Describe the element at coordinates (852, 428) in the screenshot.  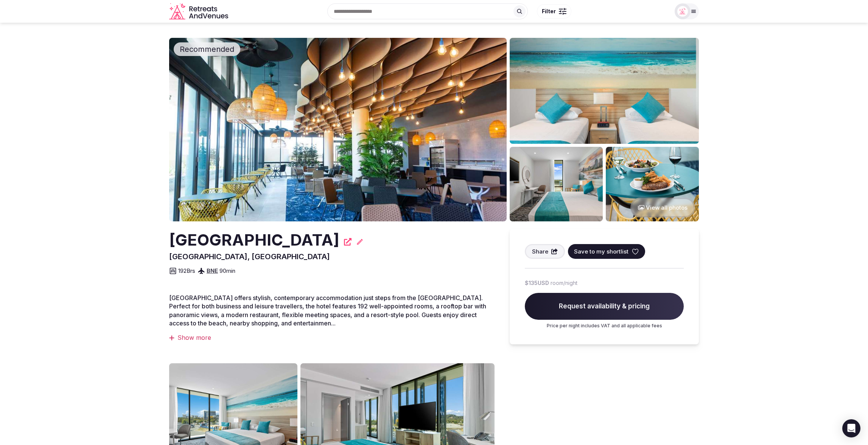
I see `div: Open Intercom Messenger` at that location.